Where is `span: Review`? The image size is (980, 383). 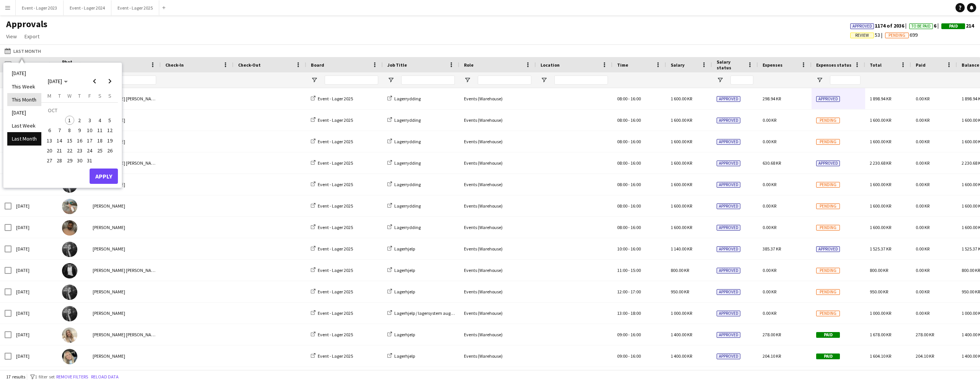
span: Review is located at coordinates (862, 35).